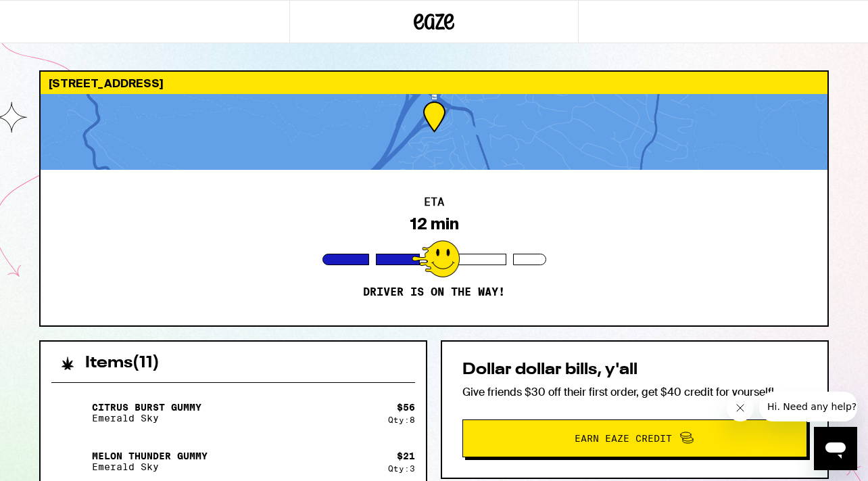 The height and width of the screenshot is (481, 868). I want to click on p: Citrus Burst Gummy, so click(146, 407).